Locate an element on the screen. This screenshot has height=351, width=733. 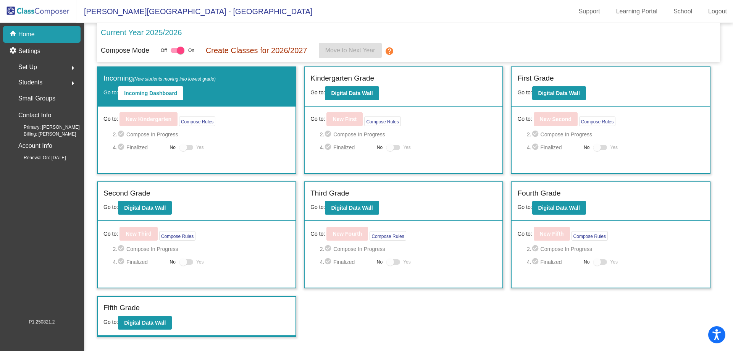
p: Settings is located at coordinates (29, 51).